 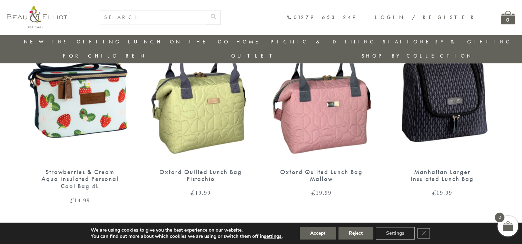 What do you see at coordinates (80, 200) in the screenshot?
I see `bdi: 14.99` at bounding box center [80, 200].